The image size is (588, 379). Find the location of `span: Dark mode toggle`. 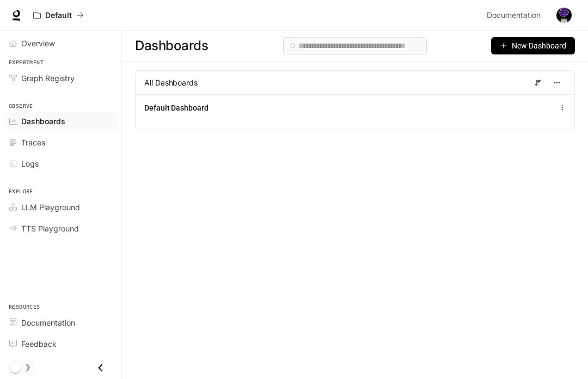

span: Dark mode toggle is located at coordinates (16, 367).